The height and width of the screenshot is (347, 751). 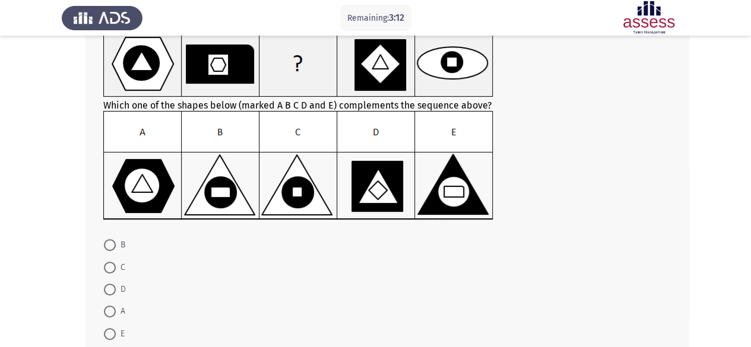 What do you see at coordinates (120, 334) in the screenshot?
I see `span: E` at bounding box center [120, 334].